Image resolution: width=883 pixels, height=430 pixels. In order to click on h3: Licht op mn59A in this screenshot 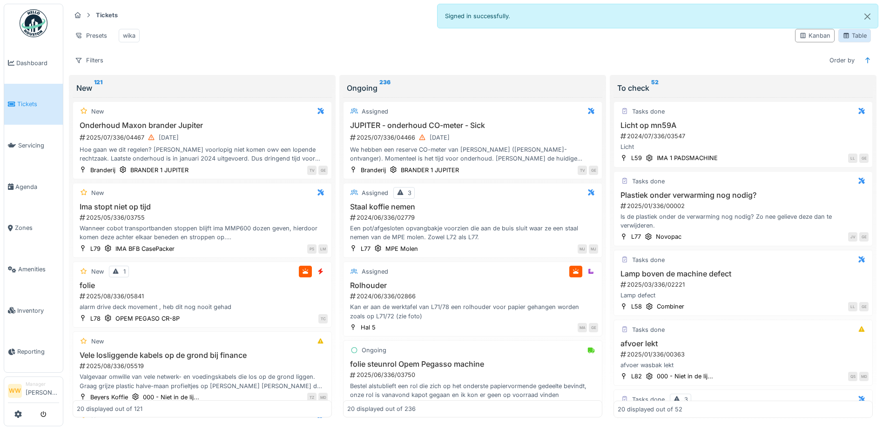, I will do `click(743, 125)`.